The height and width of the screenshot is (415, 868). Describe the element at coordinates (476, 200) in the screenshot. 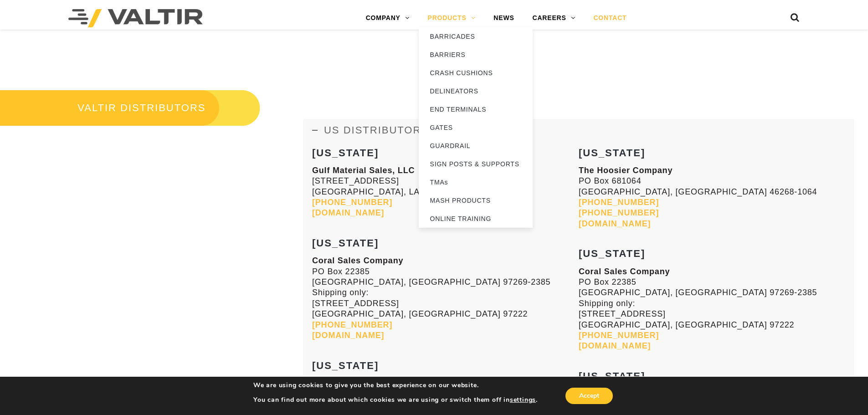

I see `a: MASH PRODUCTS` at that location.